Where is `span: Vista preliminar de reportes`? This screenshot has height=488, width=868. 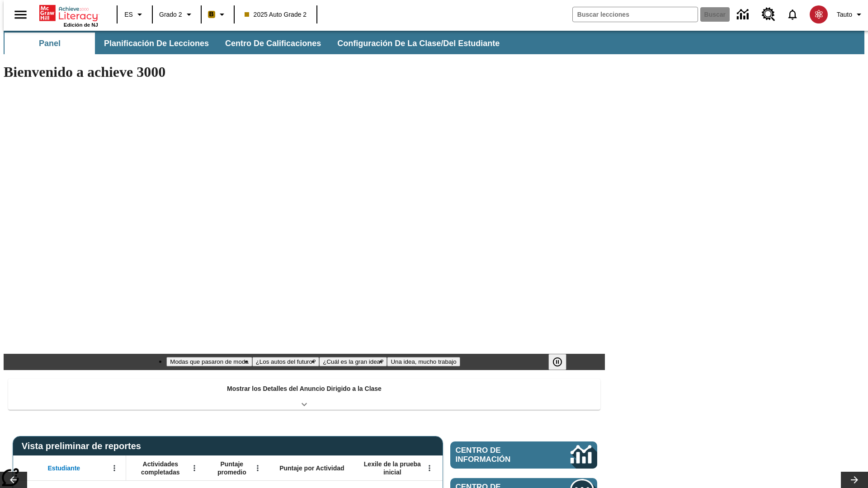 span: Vista preliminar de reportes is located at coordinates (84, 447).